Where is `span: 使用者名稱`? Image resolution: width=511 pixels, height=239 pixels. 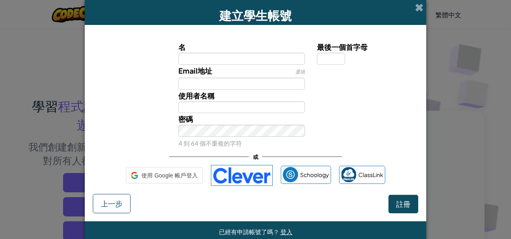
span: 使用者名稱 is located at coordinates (196, 95).